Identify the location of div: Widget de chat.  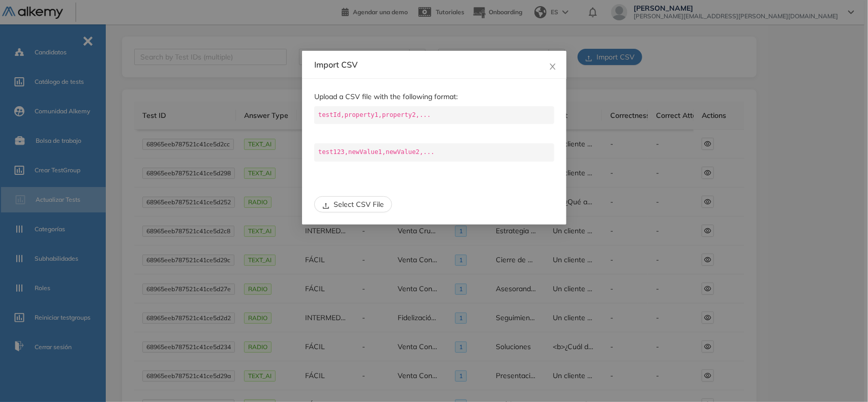
(777, 343).